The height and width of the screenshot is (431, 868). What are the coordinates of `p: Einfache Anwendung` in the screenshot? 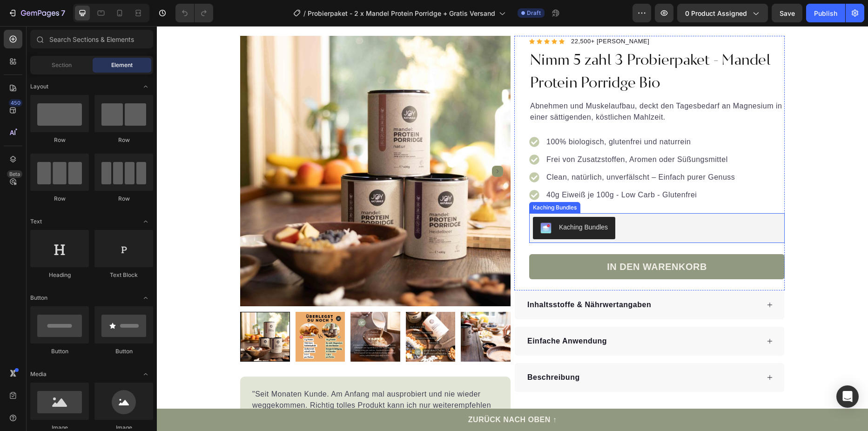 It's located at (410, 315).